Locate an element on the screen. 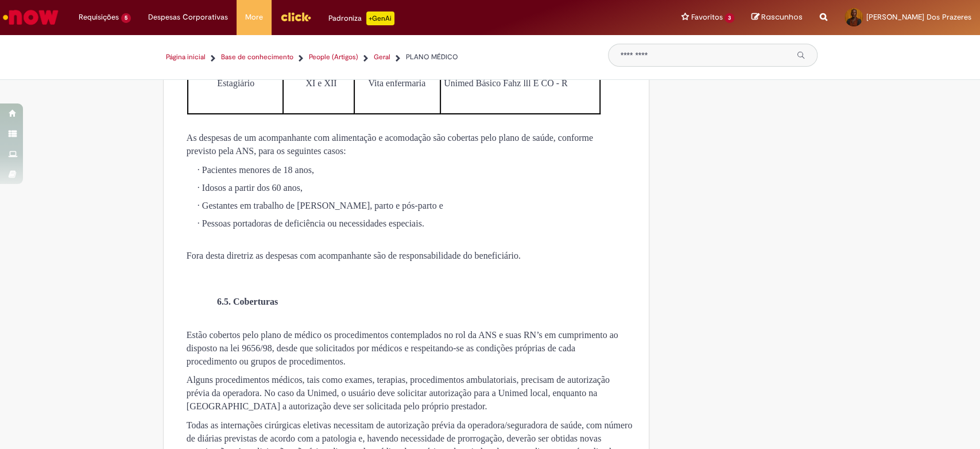 Image resolution: width=980 pixels, height=449 pixels. span: Unimed Básico Fahz lll E CO - R is located at coordinates (506, 83).